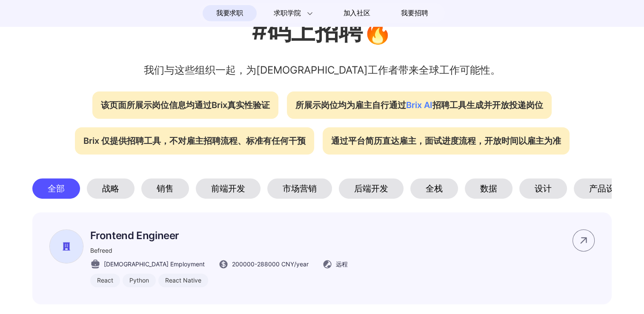 Image resolution: width=644 pixels, height=314 pixels. What do you see at coordinates (446, 141) in the screenshot?
I see `div: 通过平台简历直达雇主，面试进度流程，开放时间以雇主为准` at bounding box center [446, 141].